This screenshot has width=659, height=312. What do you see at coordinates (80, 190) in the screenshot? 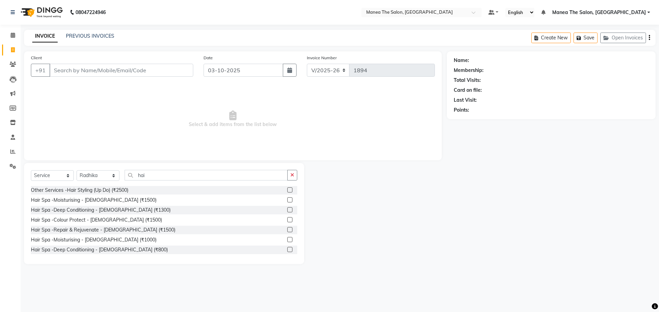
I see `div: Other Services -Hair Styling (Up Do) (₹2500)` at bounding box center [80, 190].